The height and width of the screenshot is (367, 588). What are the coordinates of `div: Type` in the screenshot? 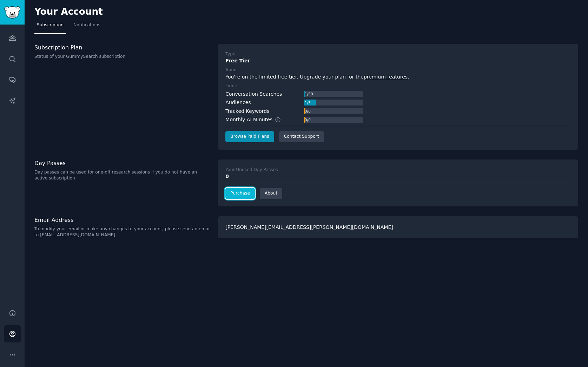 It's located at (230, 55).